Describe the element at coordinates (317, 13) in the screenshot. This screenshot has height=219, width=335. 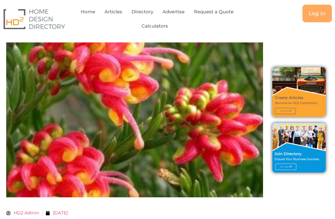
I see `a: Log in` at that location.